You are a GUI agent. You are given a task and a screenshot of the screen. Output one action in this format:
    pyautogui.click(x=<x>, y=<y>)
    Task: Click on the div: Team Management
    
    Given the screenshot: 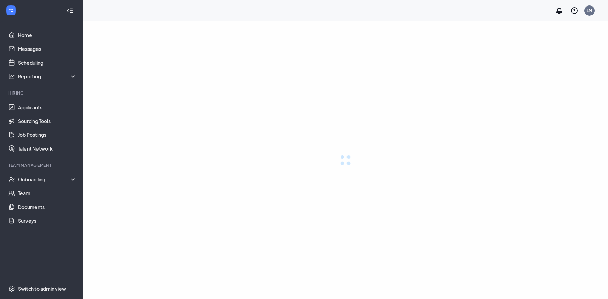 What is the action you would take?
    pyautogui.click(x=42, y=165)
    